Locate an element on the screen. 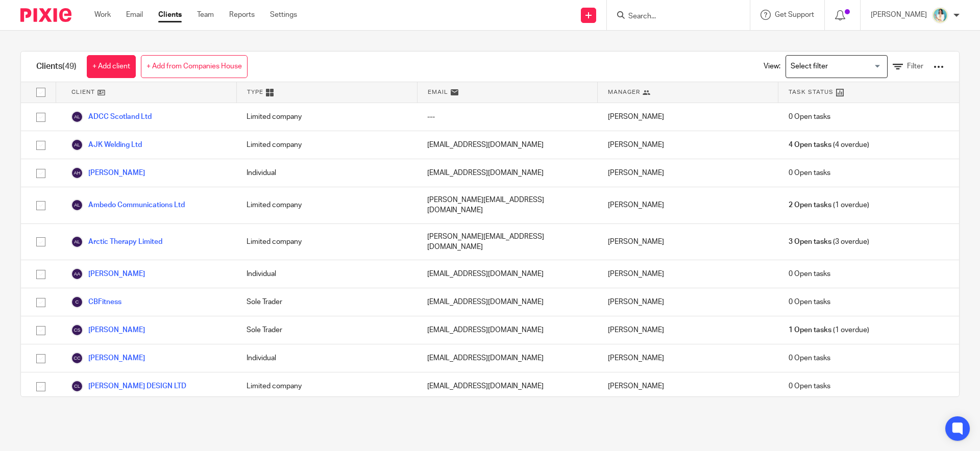  a: + Add from Companies House is located at coordinates (194, 66).